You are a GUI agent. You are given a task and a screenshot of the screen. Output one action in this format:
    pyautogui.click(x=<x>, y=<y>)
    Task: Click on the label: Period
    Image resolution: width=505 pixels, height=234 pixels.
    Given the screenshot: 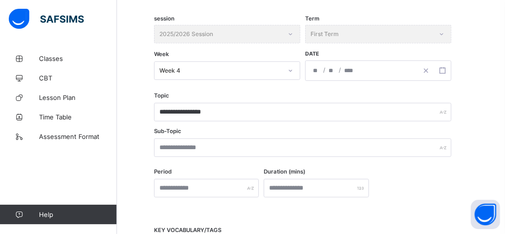 What is the action you would take?
    pyautogui.click(x=163, y=172)
    